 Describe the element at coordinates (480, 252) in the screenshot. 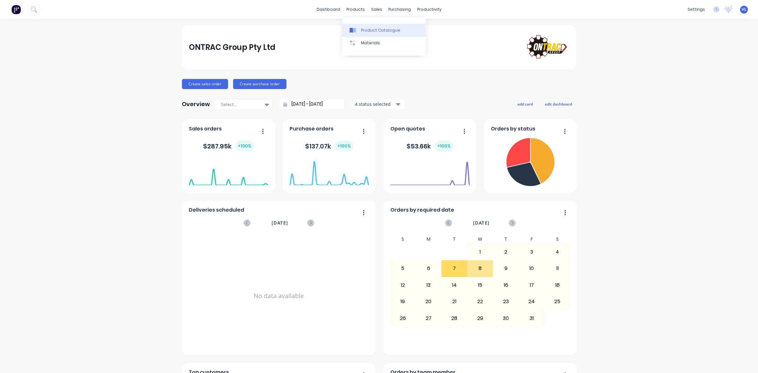

I see `div: 1` at that location.